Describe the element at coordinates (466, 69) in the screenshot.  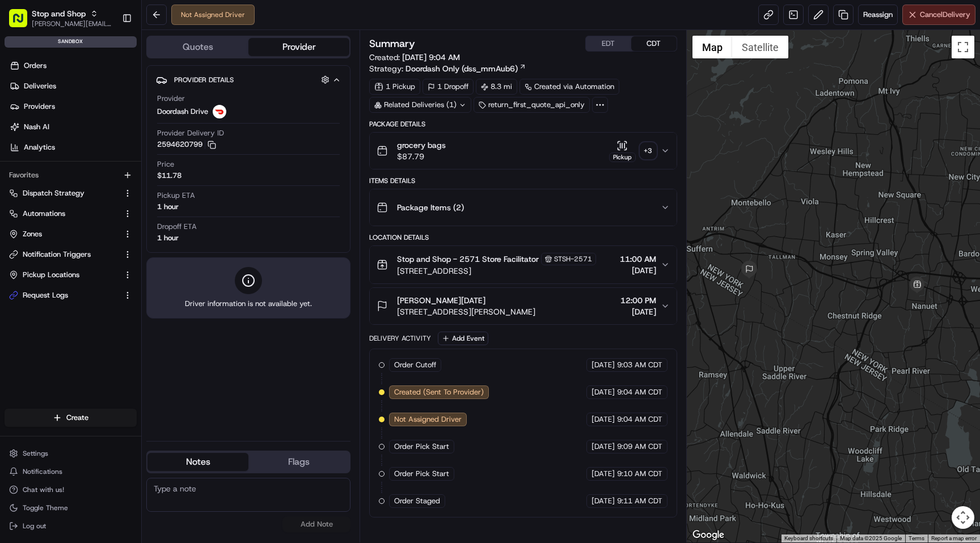
I see `a: Doordash Only (dss_mmAub6)` at that location.